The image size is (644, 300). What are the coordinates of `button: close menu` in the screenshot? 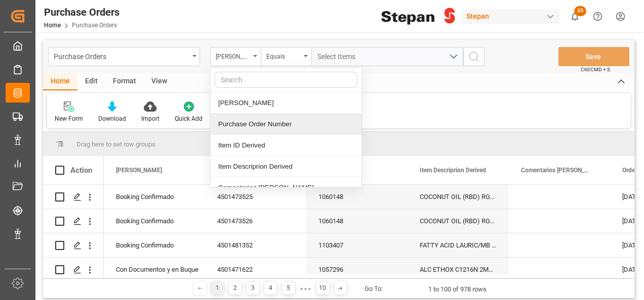 It's located at (236, 57).